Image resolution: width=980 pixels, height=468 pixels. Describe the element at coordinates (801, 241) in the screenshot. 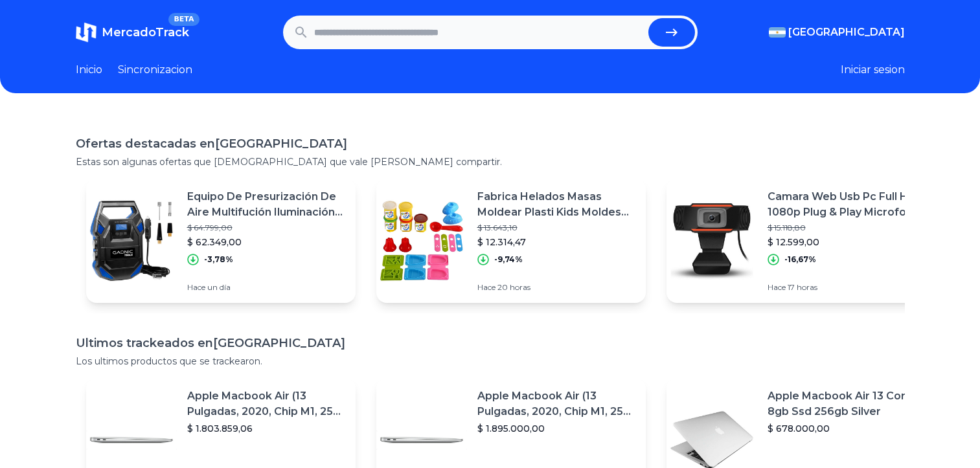

I see `a: Featured imageCamara Web Usb Pc Full Hd 1080p Plug & Play Microfono$ 15.118,80$ 12.599,00-16,67%H...` at that location.